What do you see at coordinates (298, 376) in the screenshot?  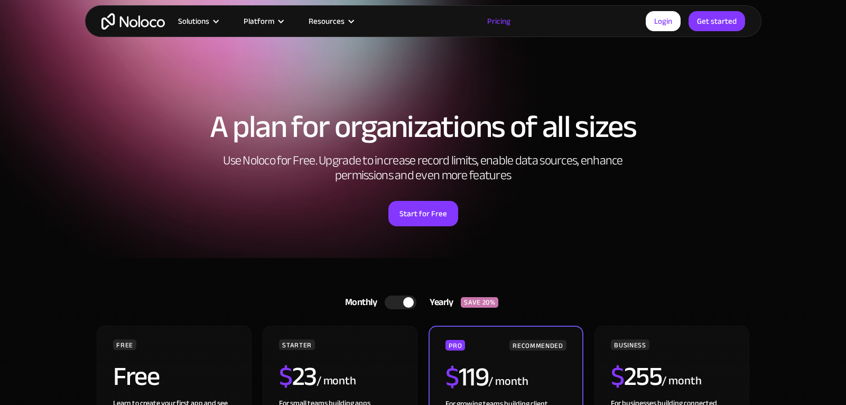 I see `h2: 23` at bounding box center [298, 376].